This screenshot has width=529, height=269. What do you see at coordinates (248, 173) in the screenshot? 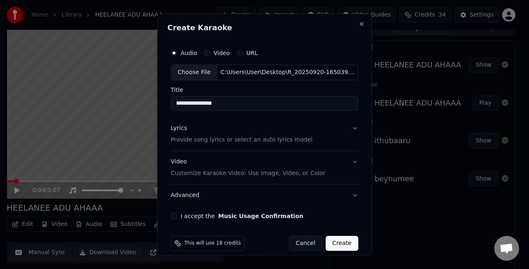
I see `p: Customize Karaoke Video: Use Image, Video, or Color` at bounding box center [248, 173].